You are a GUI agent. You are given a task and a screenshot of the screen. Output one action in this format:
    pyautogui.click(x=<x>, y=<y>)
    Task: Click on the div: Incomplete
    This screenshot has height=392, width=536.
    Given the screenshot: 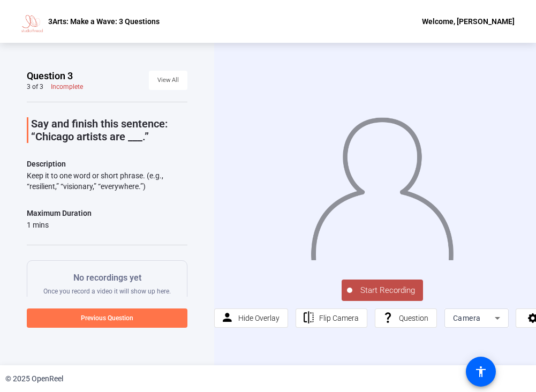 What is the action you would take?
    pyautogui.click(x=67, y=87)
    